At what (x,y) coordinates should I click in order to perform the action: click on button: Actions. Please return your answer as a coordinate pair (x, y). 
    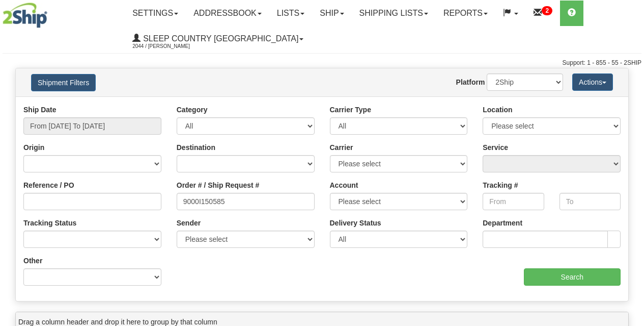
    Looking at the image, I should click on (593, 82).